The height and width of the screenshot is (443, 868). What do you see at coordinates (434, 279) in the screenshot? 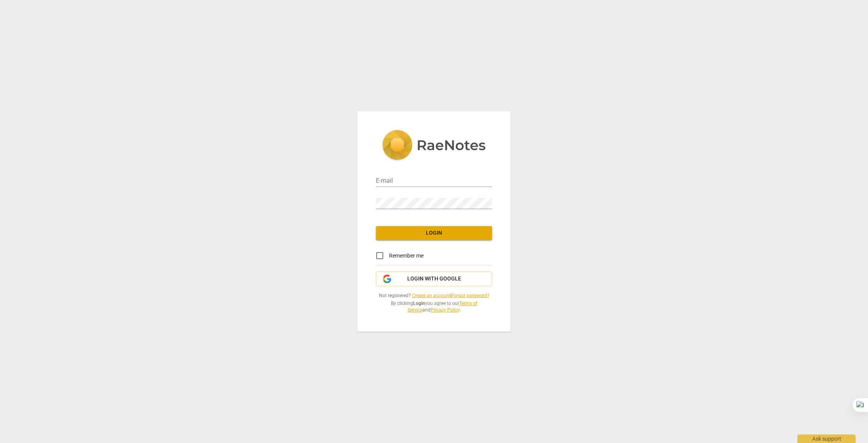
I see `span: Login with Google` at bounding box center [434, 279].